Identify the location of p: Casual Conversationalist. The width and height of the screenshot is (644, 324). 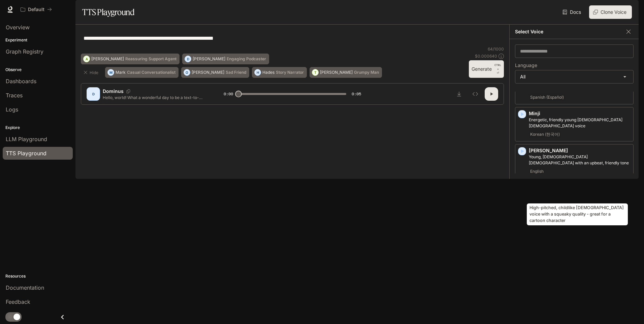
(151, 72).